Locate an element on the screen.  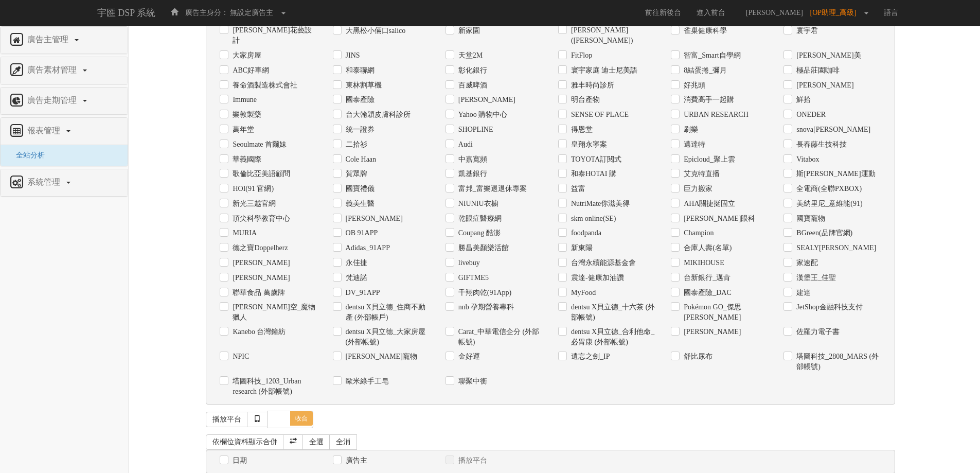
label: SENSE ОF PLACE is located at coordinates (599, 115).